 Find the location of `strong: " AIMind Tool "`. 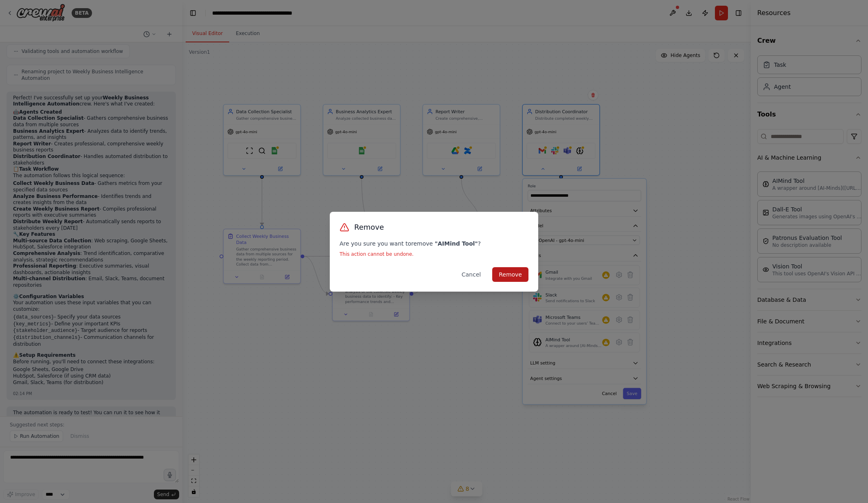

strong: " AIMind Tool " is located at coordinates (457, 244).